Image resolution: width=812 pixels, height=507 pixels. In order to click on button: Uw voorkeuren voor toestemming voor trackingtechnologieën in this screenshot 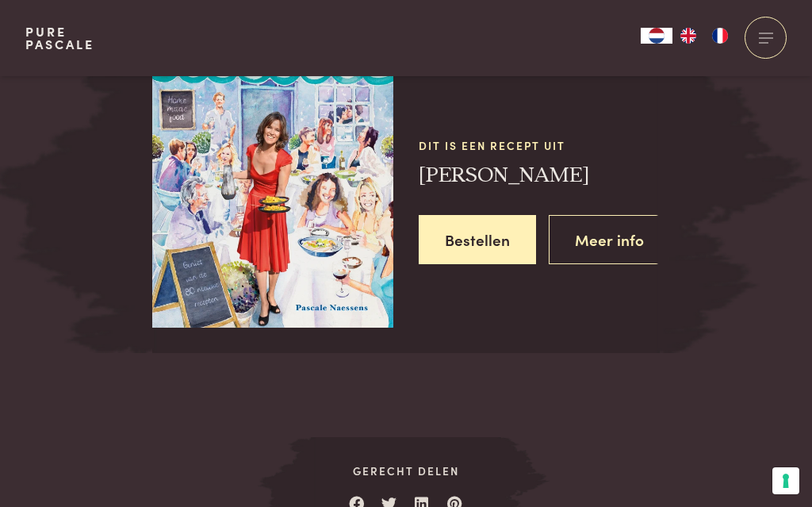, I will do `click(786, 481)`.